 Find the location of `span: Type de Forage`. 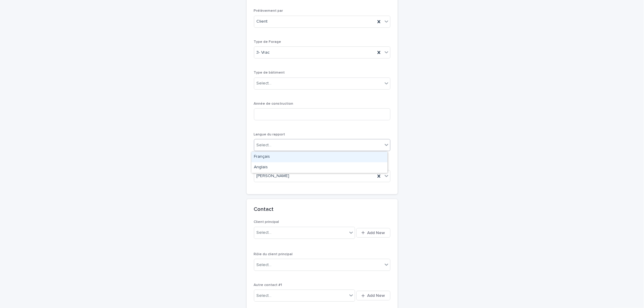

span: Type de Forage is located at coordinates (267, 42).